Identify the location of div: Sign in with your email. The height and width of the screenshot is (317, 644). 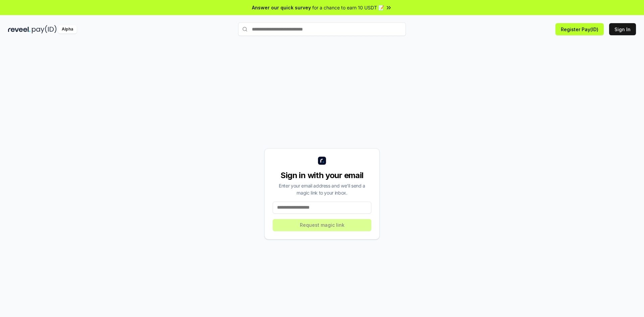
(322, 175).